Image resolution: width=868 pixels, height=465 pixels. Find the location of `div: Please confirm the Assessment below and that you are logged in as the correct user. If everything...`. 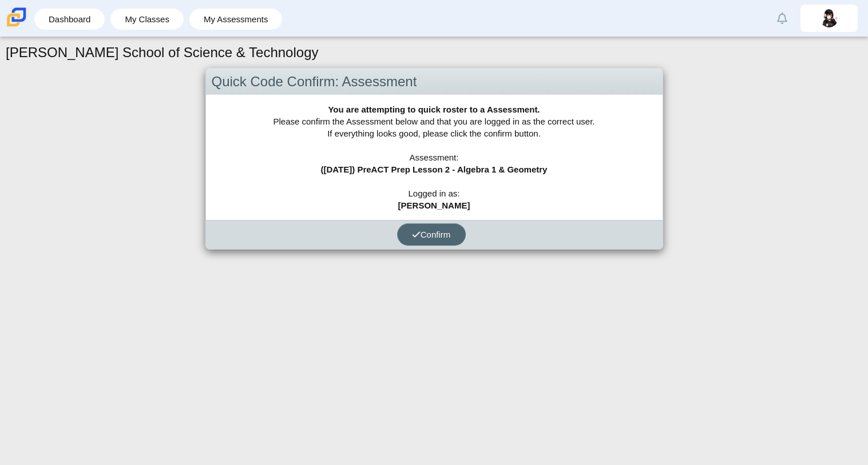

div: Please confirm the Assessment below and that you are logged in as the correct user. If everything... is located at coordinates (434, 157).